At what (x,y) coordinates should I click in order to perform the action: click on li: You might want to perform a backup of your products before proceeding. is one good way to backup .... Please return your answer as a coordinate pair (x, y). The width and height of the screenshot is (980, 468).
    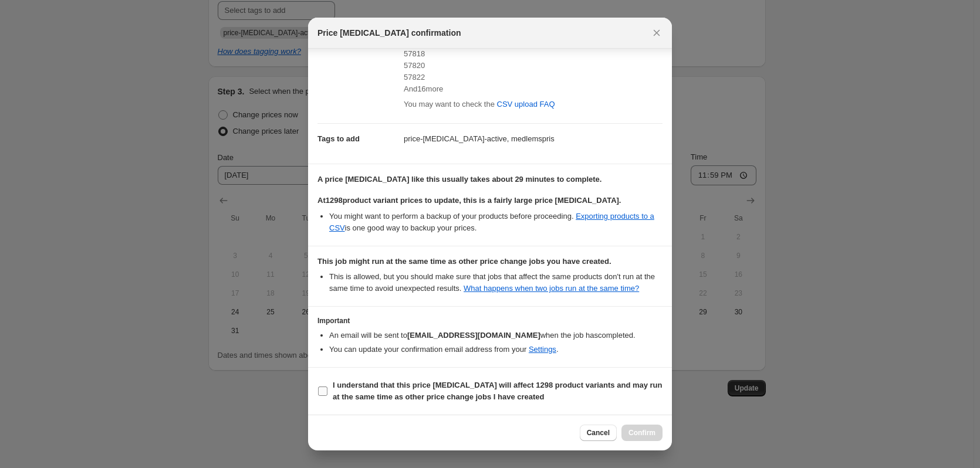
    Looking at the image, I should click on (495, 222).